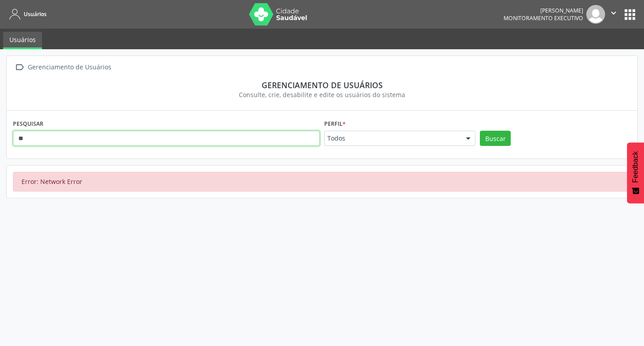  Describe the element at coordinates (495, 138) in the screenshot. I see `button: Buscar` at that location.